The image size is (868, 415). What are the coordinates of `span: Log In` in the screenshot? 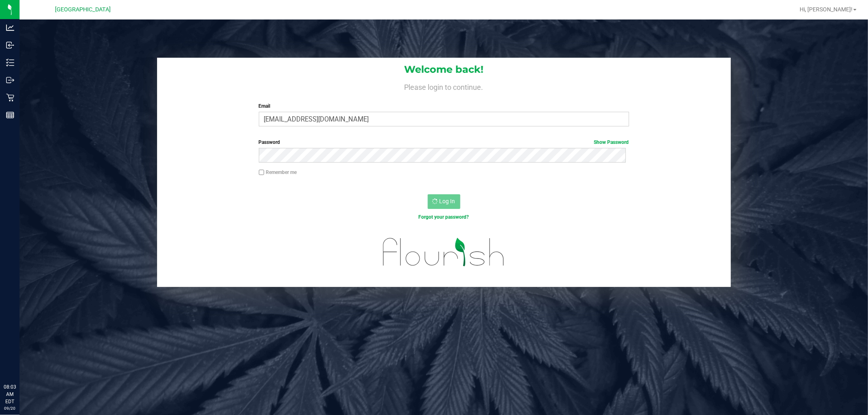 It's located at (447, 201).